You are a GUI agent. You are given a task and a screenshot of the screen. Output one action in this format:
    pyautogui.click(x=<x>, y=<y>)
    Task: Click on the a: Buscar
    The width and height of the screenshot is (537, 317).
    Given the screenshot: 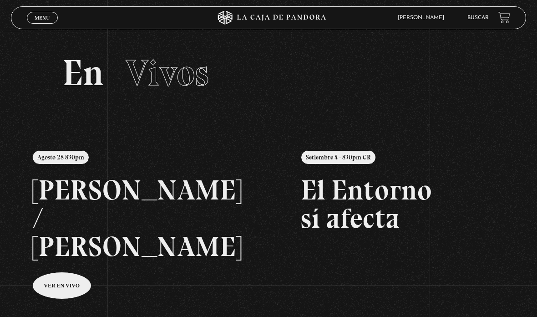 What is the action you would take?
    pyautogui.click(x=478, y=18)
    